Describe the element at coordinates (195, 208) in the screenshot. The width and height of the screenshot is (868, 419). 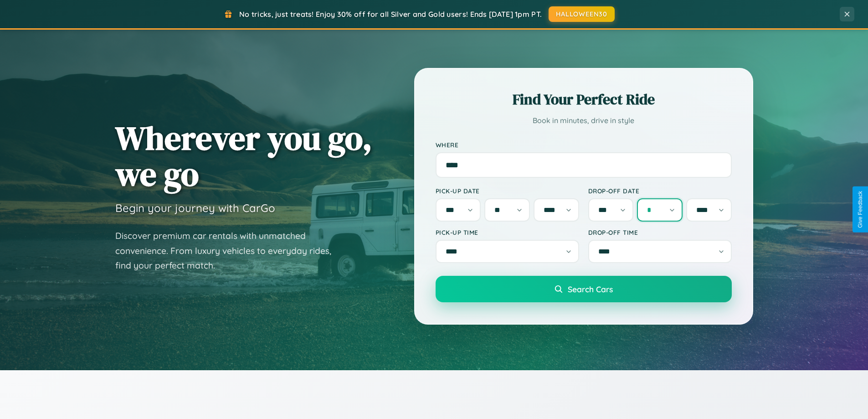
I see `h3: Begin your journey with CarGo` at that location.